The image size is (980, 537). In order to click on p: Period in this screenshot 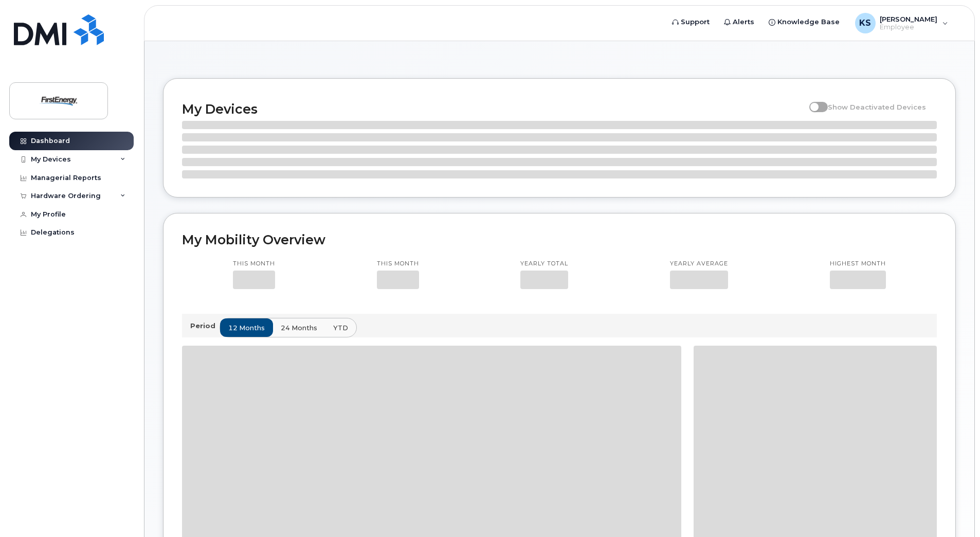, I will do `click(205, 326)`.